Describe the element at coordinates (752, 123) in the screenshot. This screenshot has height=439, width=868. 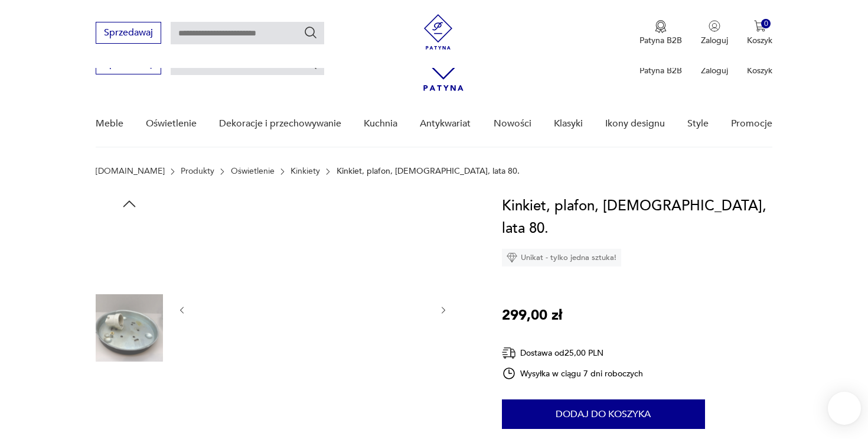
I see `a: Promocje` at that location.